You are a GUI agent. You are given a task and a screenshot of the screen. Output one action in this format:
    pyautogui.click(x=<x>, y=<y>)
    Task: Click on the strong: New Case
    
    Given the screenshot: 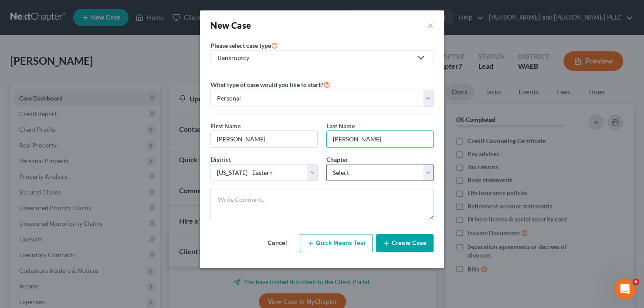 What is the action you would take?
    pyautogui.click(x=231, y=25)
    